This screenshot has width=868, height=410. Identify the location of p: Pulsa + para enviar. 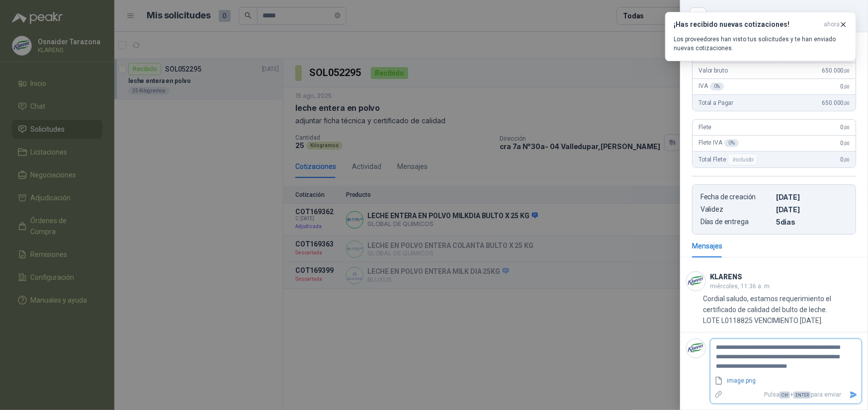
(786, 394).